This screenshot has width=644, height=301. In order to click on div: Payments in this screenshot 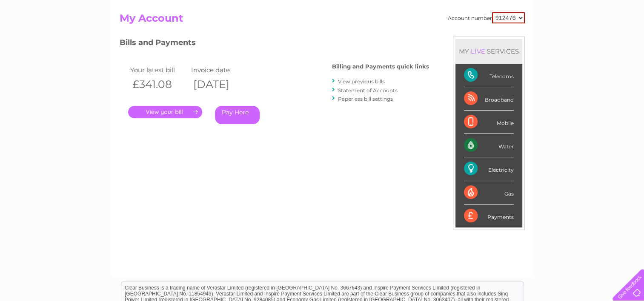, I will do `click(489, 217)`.